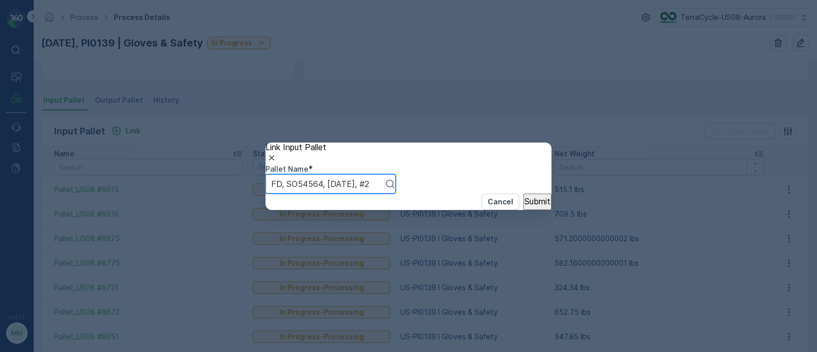  I want to click on p: Link Input Pallet, so click(409, 147).